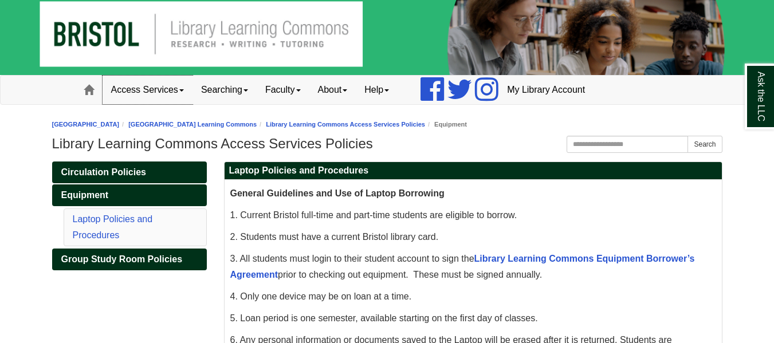 The image size is (774, 343). I want to click on a: Library Learning Commons Access Services Policies, so click(345, 124).